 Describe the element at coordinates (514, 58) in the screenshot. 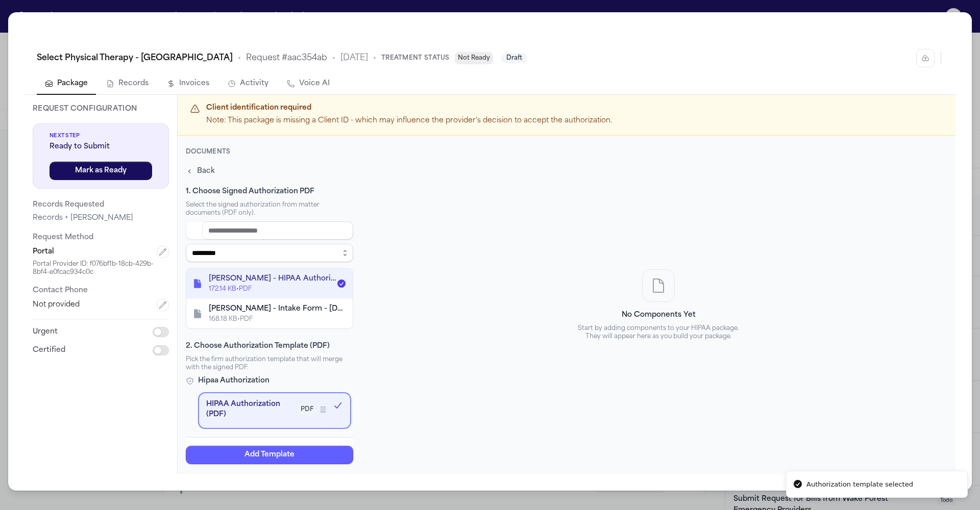

I see `span: Draft` at that location.